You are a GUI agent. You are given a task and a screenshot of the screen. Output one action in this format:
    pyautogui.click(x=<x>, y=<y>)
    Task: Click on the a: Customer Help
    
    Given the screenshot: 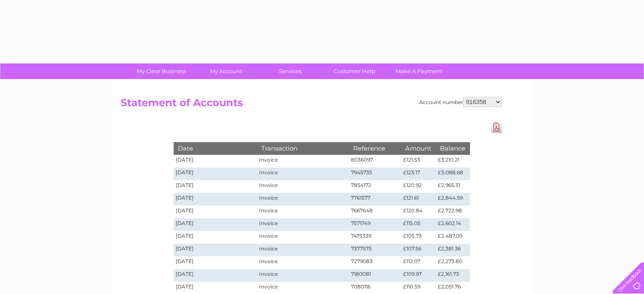 What is the action you would take?
    pyautogui.click(x=354, y=71)
    